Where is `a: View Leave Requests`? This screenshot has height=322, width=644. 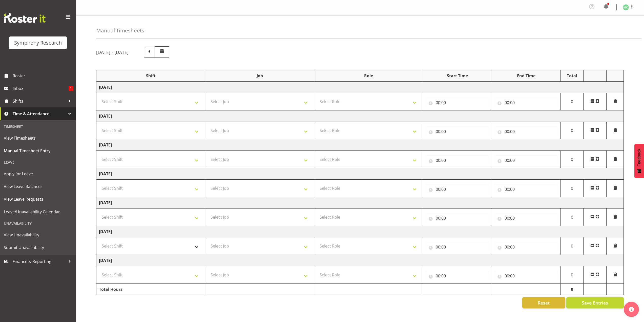
a: View Leave Requests is located at coordinates (38, 199).